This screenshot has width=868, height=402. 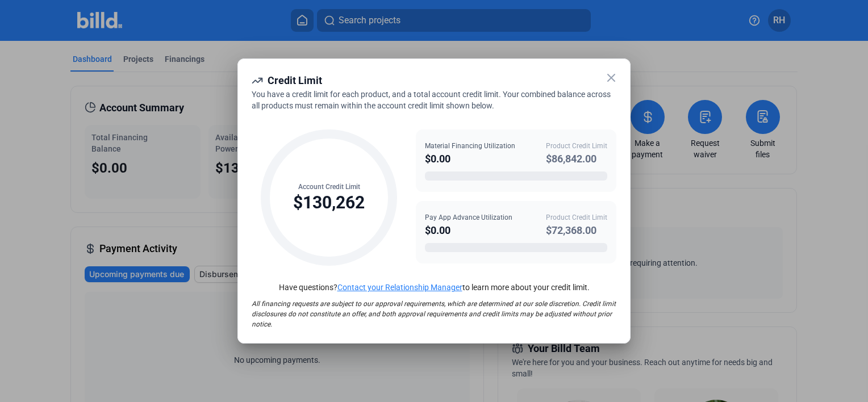 What do you see at coordinates (329, 187) in the screenshot?
I see `div: Account Credit Limit` at bounding box center [329, 187].